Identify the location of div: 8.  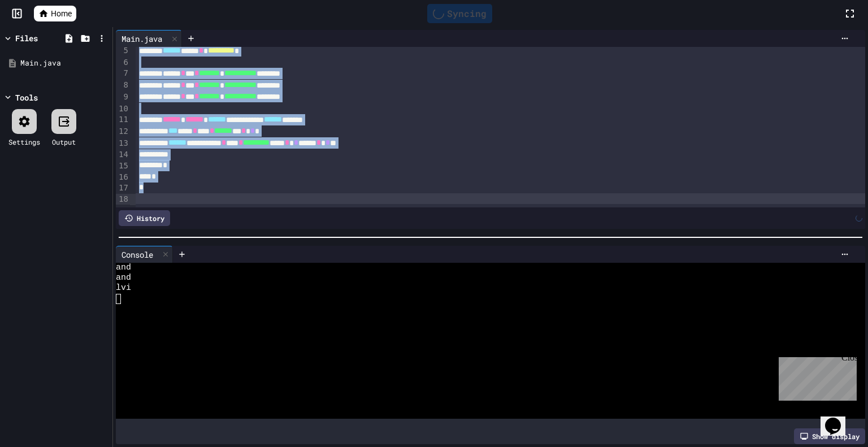
(123, 86).